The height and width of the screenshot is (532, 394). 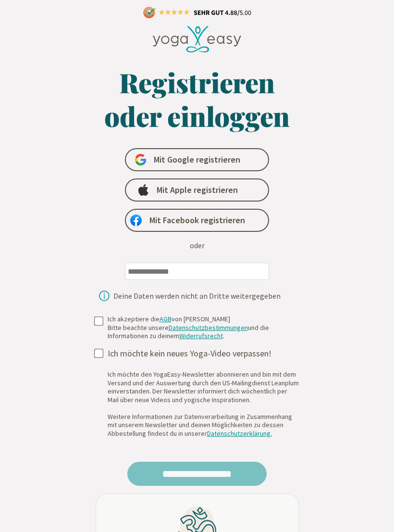 What do you see at coordinates (201, 335) in the screenshot?
I see `a: Widerrufsrecht` at bounding box center [201, 335].